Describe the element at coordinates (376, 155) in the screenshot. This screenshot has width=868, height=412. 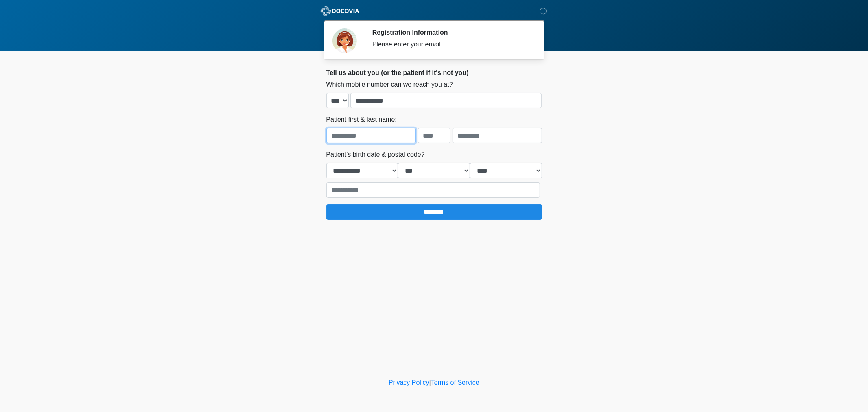
I see `label: Patient's birth date & postal code?` at that location.